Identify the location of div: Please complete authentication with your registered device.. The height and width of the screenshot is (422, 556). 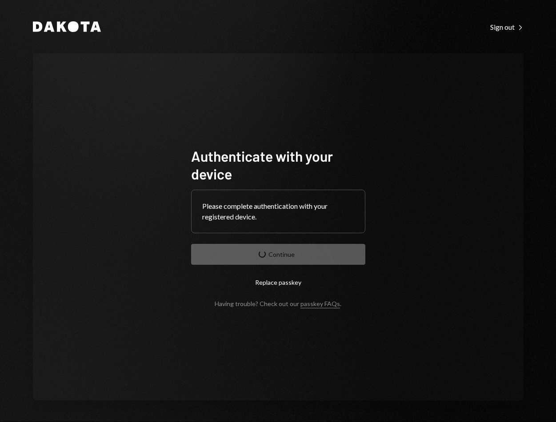
(278, 212).